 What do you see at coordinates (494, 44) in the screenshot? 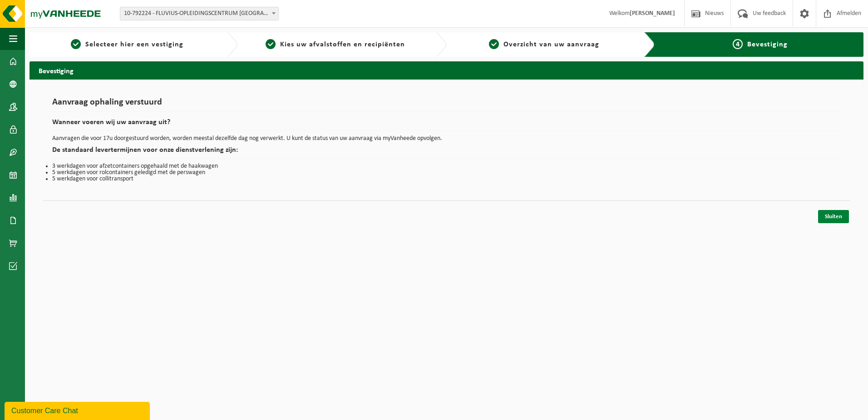
I see `span: 3` at bounding box center [494, 44].